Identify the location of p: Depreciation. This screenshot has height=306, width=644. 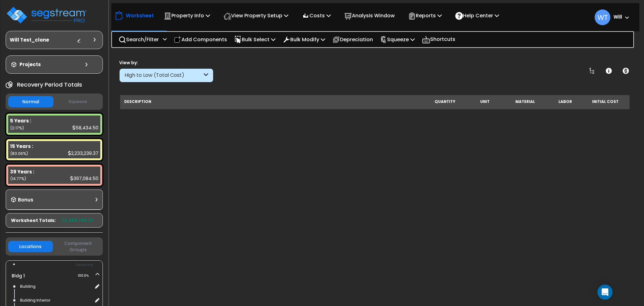
(352, 39).